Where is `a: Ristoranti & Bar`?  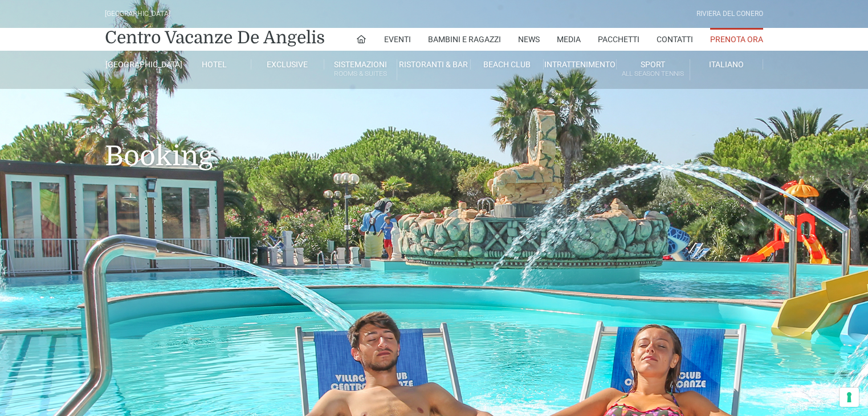
a: Ristoranti & Bar is located at coordinates (434, 64).